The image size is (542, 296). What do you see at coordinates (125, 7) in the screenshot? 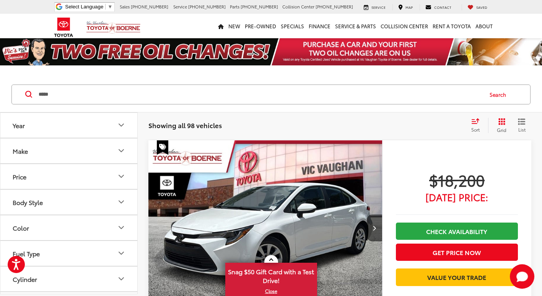
I see `span: Sales` at bounding box center [125, 7].